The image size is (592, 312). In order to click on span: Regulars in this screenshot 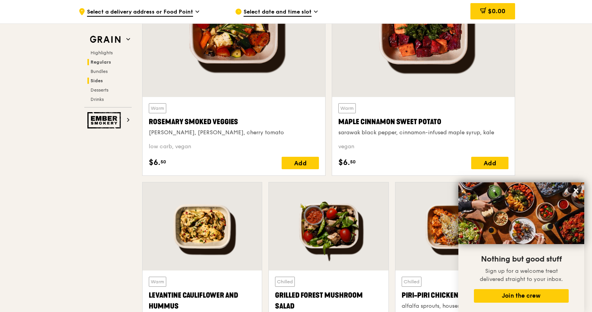, I will do `click(101, 62)`.